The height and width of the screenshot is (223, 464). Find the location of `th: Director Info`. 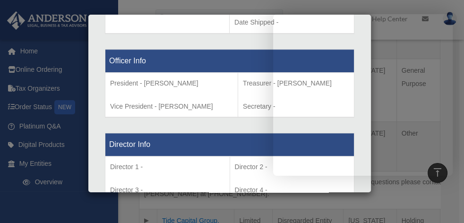

th: Director Info is located at coordinates (230, 145).